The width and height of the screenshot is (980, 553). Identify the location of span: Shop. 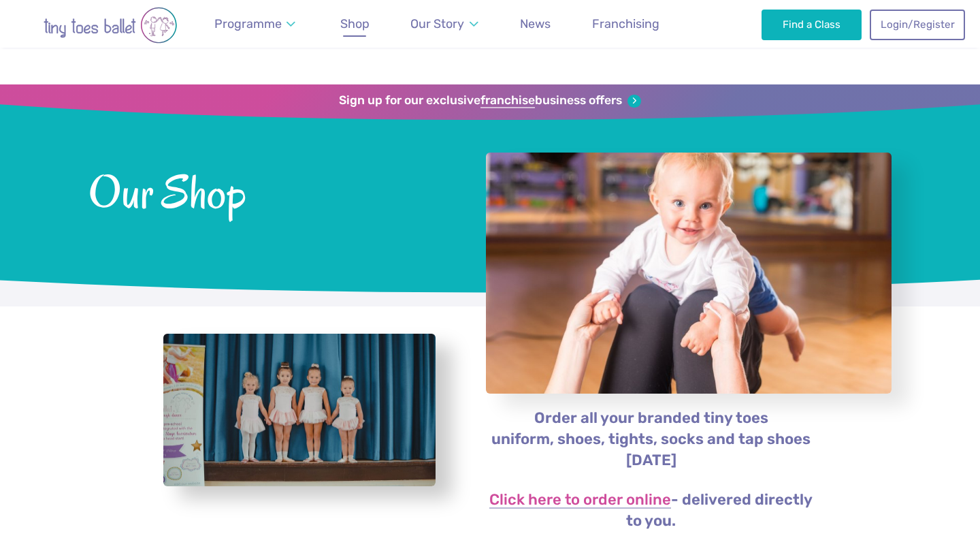
(354, 23).